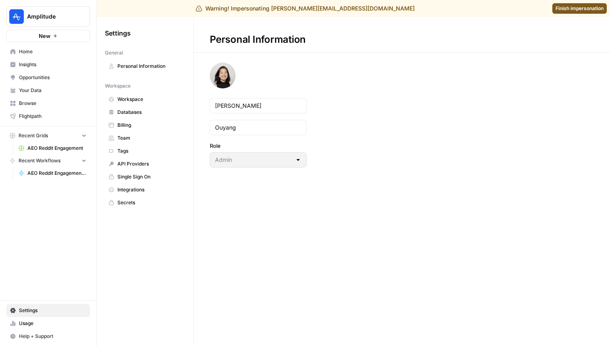 The height and width of the screenshot is (346, 610). What do you see at coordinates (149, 164) in the screenshot?
I see `span: API Providers` at bounding box center [149, 164].